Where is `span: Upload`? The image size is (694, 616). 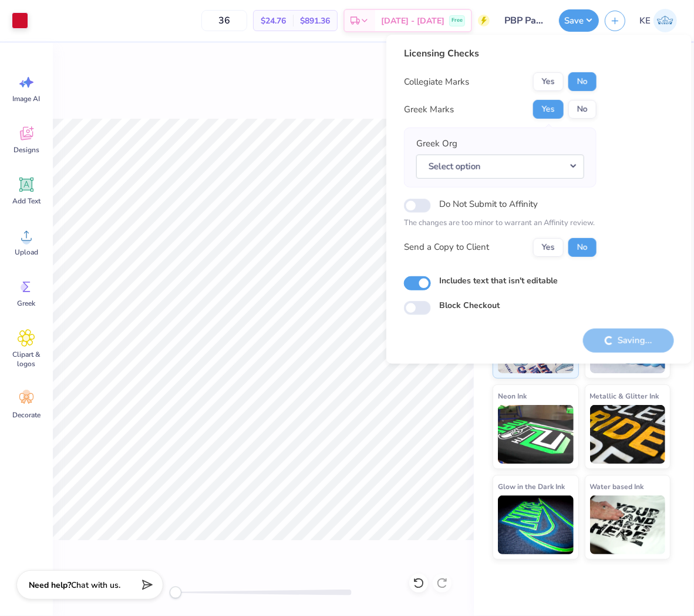 span: Upload is located at coordinates (26, 252).